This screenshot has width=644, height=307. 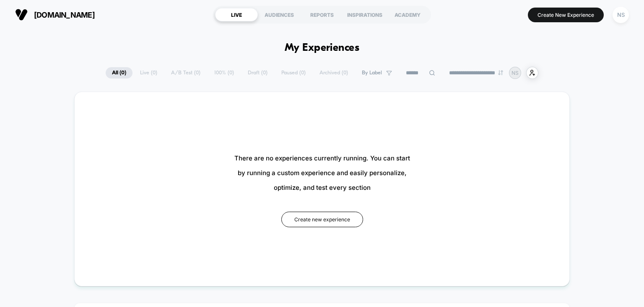 I want to click on span: By Label, so click(x=372, y=73).